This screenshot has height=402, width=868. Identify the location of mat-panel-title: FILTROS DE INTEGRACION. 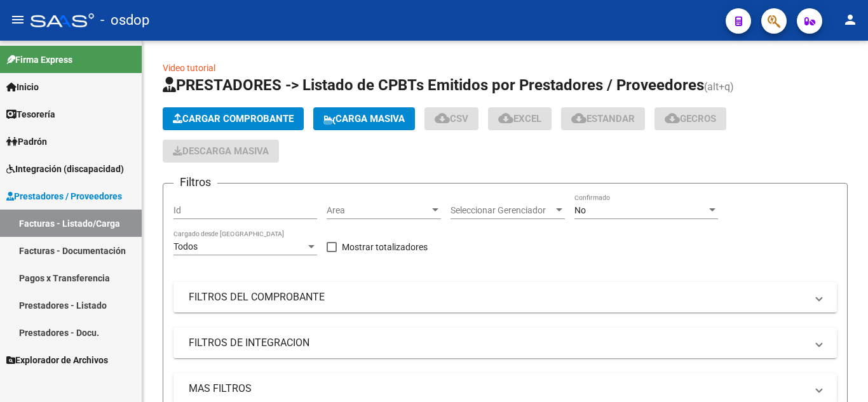
(497, 343).